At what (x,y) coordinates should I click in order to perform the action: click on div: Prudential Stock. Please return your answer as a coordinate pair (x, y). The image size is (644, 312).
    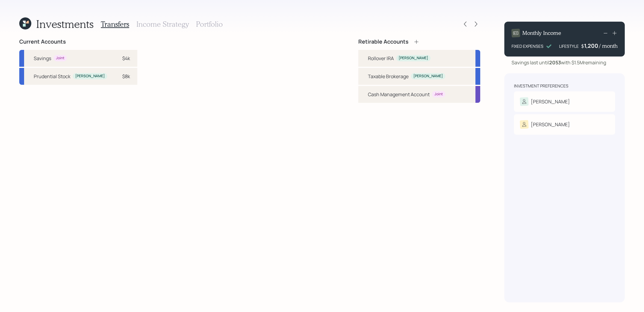
    Looking at the image, I should click on (52, 76).